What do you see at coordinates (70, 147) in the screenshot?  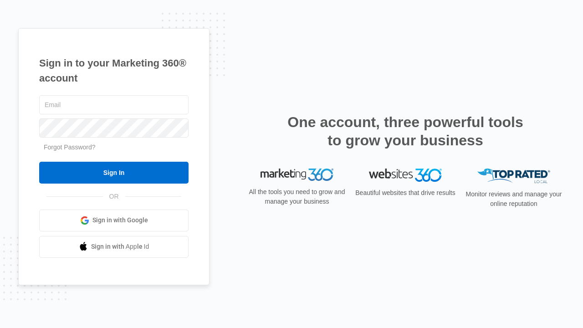 I see `a: Forgot Password?` at bounding box center [70, 147].